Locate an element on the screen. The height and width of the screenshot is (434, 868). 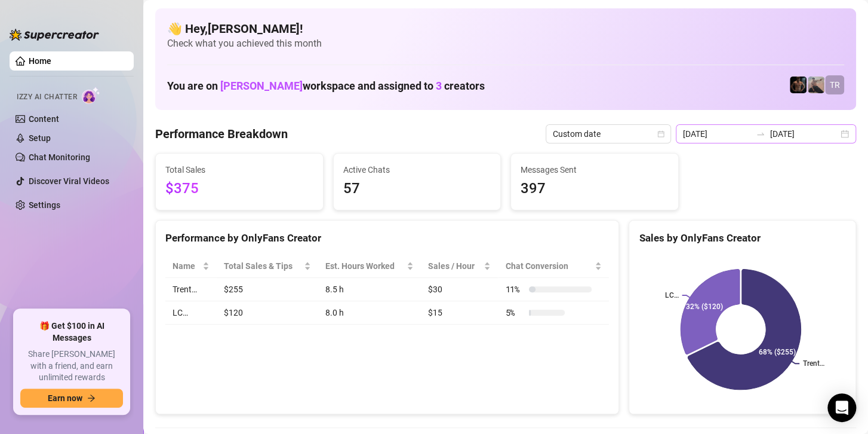
th: Total Sales & Tips is located at coordinates (268, 266).